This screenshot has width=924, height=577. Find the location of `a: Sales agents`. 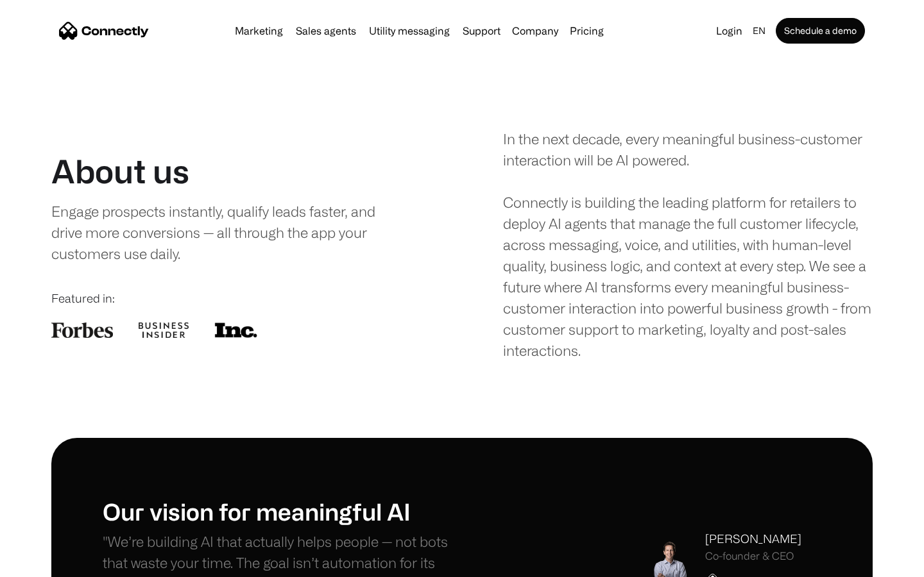

a: Sales agents is located at coordinates (326, 31).